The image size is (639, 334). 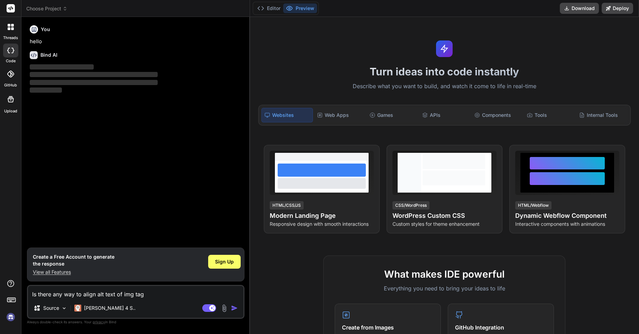 I want to click on h4: Create from Images, so click(x=387, y=327).